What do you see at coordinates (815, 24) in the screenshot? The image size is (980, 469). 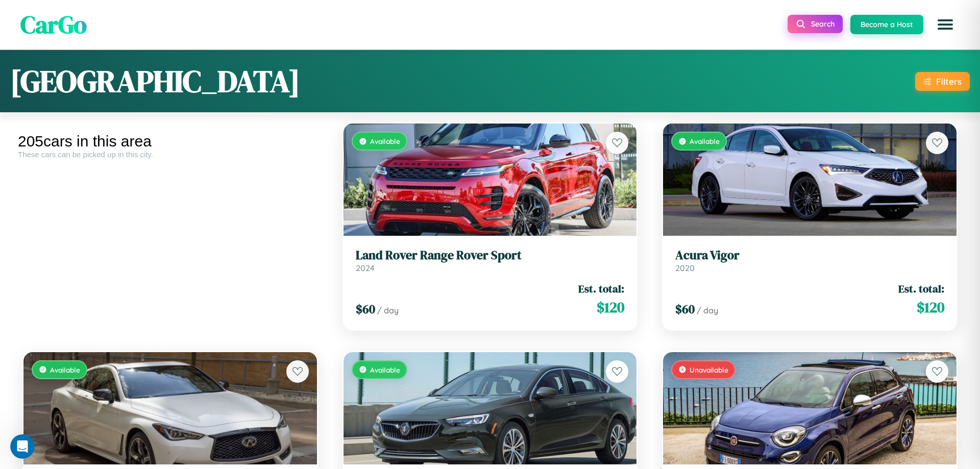 I see `button: Search` at bounding box center [815, 24].